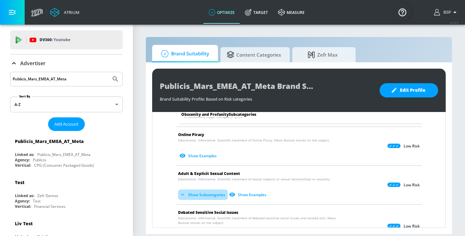 The height and width of the screenshot is (236, 465). What do you see at coordinates (254, 140) in the screenshot?
I see `span: Educational, Informative, Scientific treatment of Online Piracy. News feature stories on the subj...` at bounding box center [254, 140].